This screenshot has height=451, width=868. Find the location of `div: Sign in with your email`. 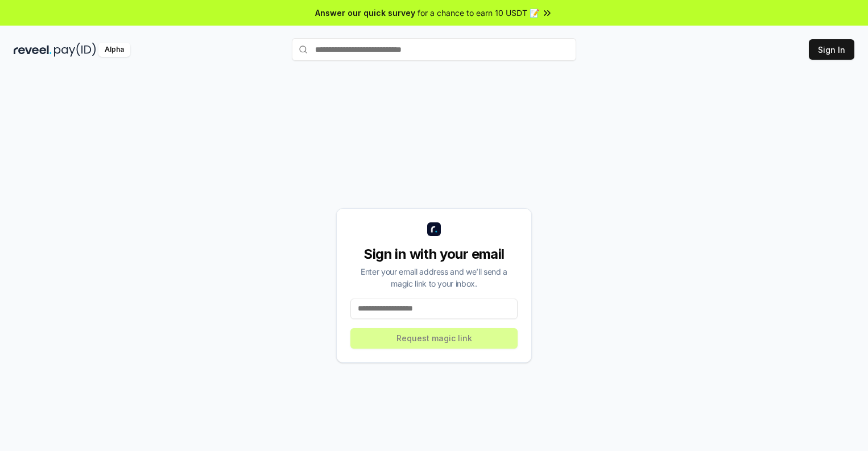

div: Sign in with your email is located at coordinates (434, 254).